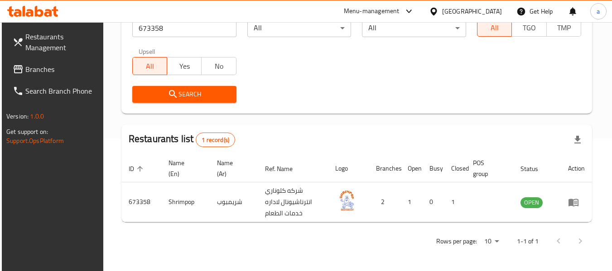 This screenshot has width=612, height=271. What do you see at coordinates (576, 202) in the screenshot?
I see `div: Menu` at bounding box center [576, 202].